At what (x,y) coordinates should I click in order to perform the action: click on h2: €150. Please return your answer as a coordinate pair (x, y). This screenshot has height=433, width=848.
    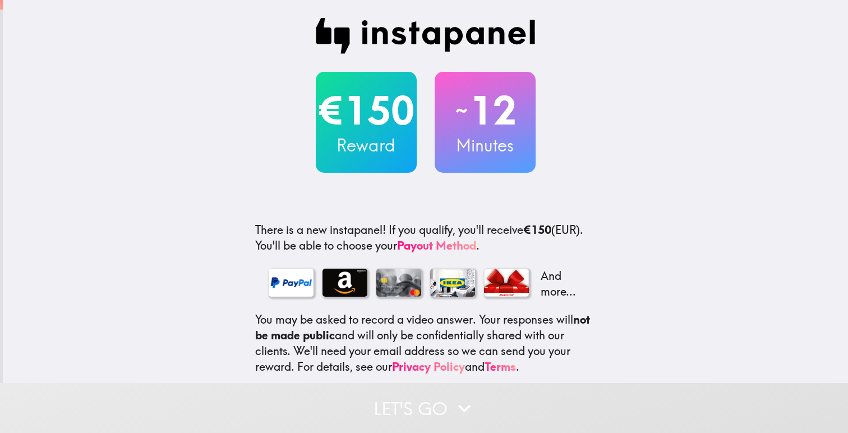
    Looking at the image, I should click on (366, 110).